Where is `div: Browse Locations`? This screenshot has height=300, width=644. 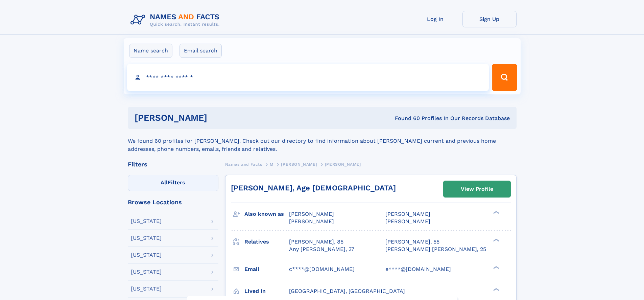
div: Browse Locations is located at coordinates (173, 202).